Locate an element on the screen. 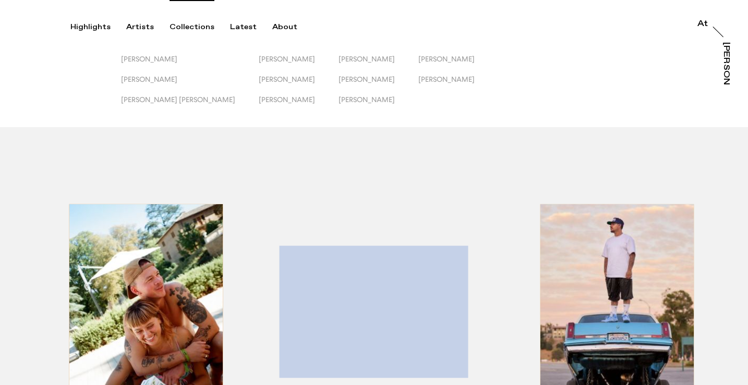 The image size is (748, 385). button: About is located at coordinates (292, 27).